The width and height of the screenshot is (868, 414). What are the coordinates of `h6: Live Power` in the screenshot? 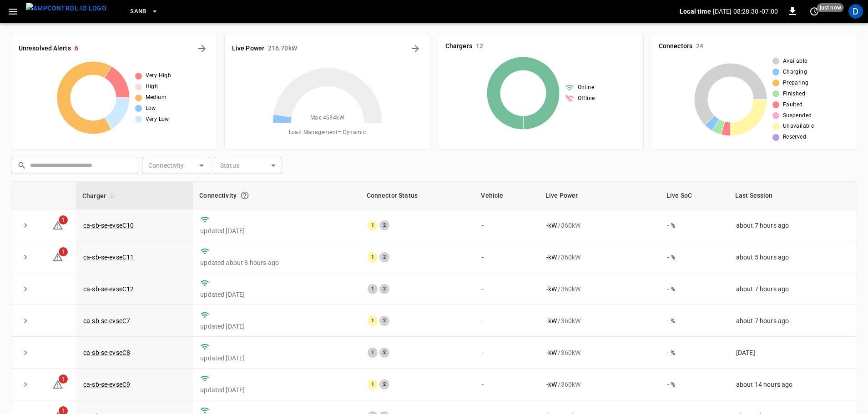 It's located at (248, 49).